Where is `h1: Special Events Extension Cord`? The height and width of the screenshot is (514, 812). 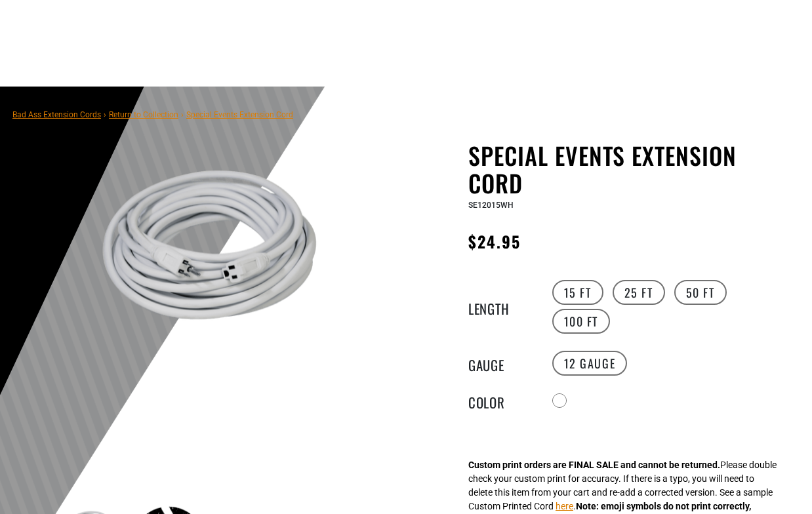
h1: Special Events Extension Cord is located at coordinates (629, 169).